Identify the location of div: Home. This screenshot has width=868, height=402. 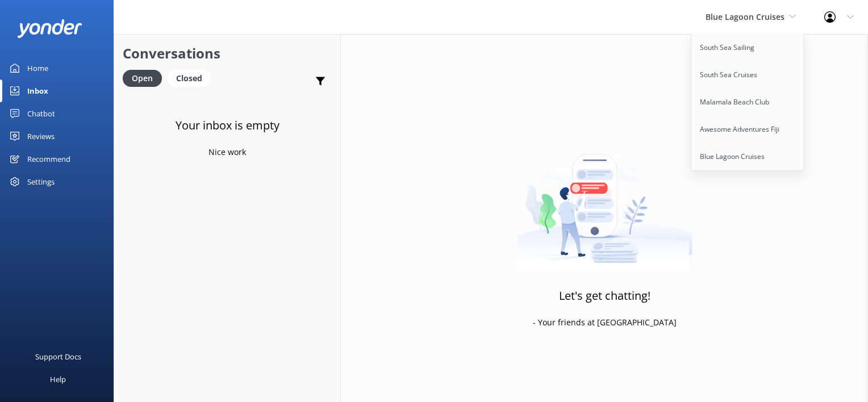
(38, 68).